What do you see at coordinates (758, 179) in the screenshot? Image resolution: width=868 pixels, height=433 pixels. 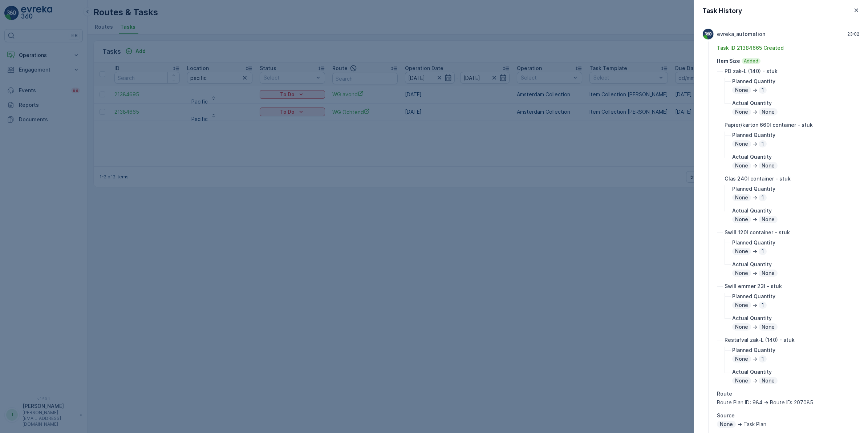 I see `p: Glas 240l container - stuk` at bounding box center [758, 179].